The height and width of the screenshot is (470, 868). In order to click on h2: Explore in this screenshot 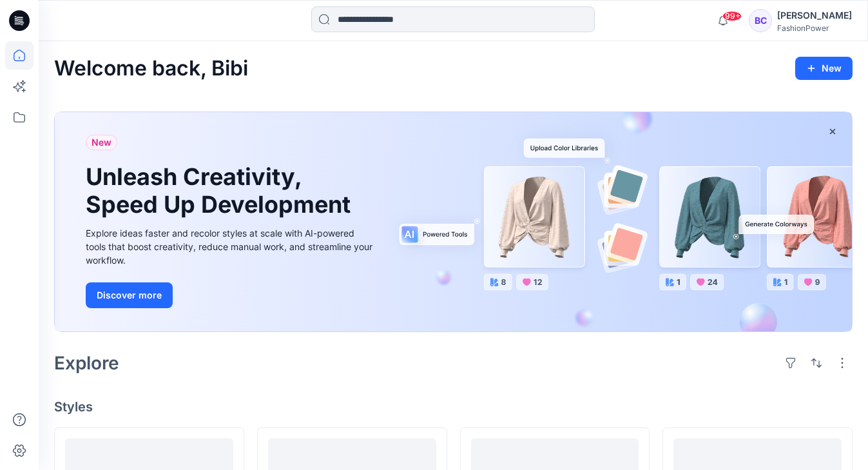, I will do `click(87, 363)`.